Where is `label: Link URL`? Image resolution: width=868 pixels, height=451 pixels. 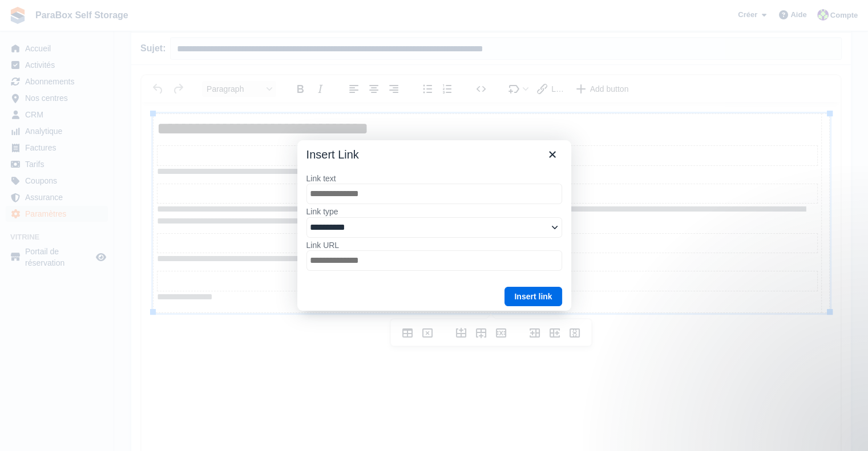 label: Link URL is located at coordinates (434, 245).